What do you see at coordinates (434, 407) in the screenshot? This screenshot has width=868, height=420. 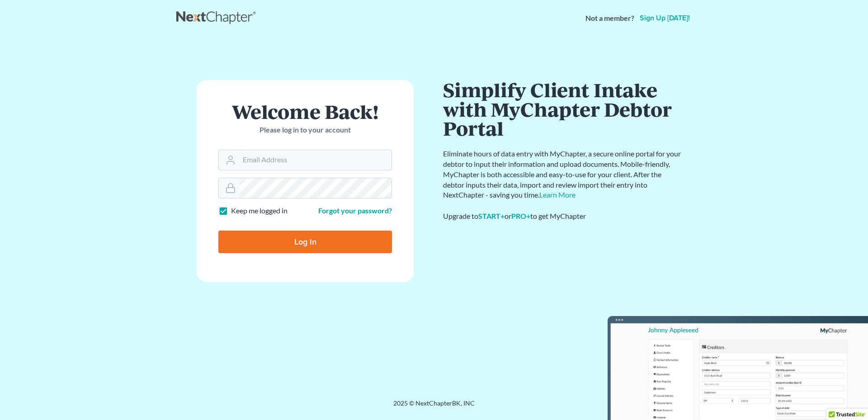 I see `div: 2025 © NextChapterBK, INC` at bounding box center [434, 407].